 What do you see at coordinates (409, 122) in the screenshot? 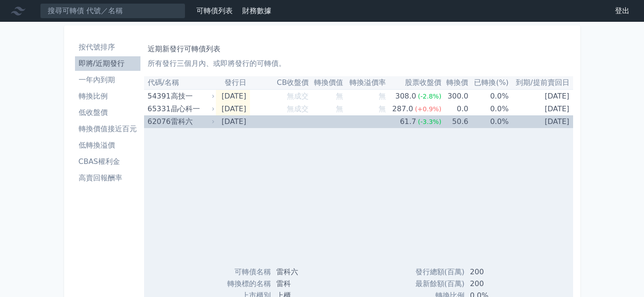
I see `div: 61.7` at bounding box center [409, 122].